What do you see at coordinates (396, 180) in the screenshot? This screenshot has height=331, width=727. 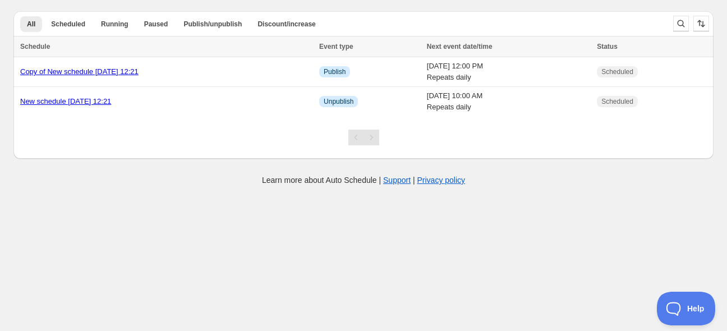 I see `a: Support` at bounding box center [396, 180].